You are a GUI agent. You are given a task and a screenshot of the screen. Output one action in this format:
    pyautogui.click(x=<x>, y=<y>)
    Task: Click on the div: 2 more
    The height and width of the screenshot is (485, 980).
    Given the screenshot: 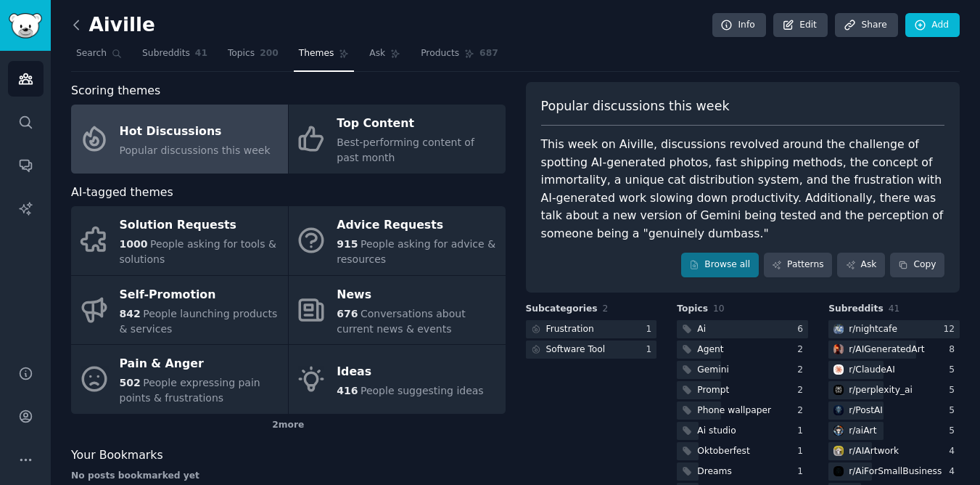 What is the action you would take?
    pyautogui.click(x=288, y=425)
    